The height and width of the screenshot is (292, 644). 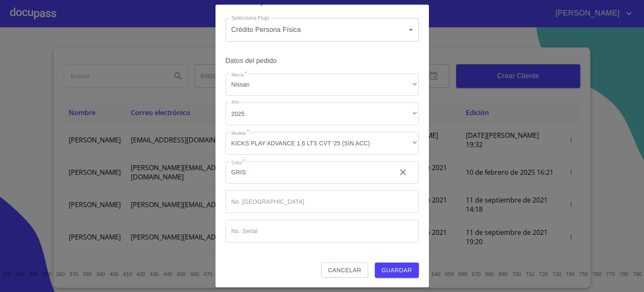 What do you see at coordinates (322, 143) in the screenshot?
I see `div: KICKS PLAY ADVANCE 1.6 LTS CVT '25 (SIN ACC)` at bounding box center [322, 143].